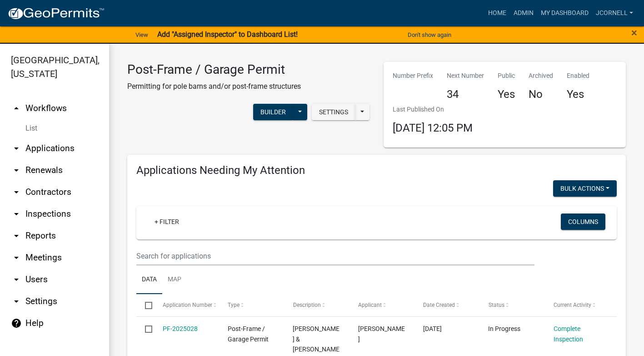 Image resolution: width=644 pixels, height=356 pixels. What do you see at coordinates (382, 305) in the screenshot?
I see `datatable-header-cell: Applicant` at bounding box center [382, 305].